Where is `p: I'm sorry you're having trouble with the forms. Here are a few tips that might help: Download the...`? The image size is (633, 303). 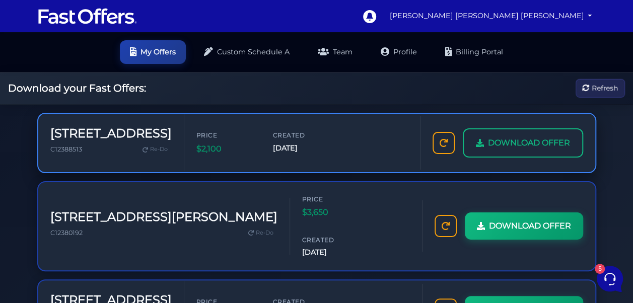 p: I'm sorry you're having trouble with the forms. Here are a few tips that might help: Download the... is located at coordinates (98, 145).